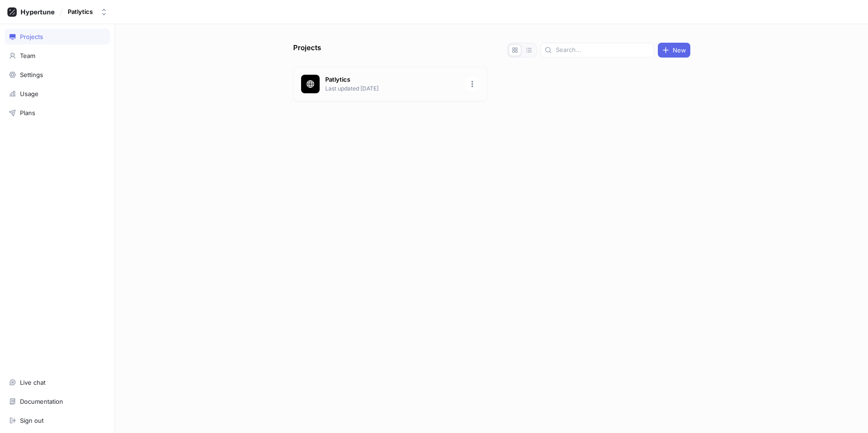 The height and width of the screenshot is (433, 868). Describe the element at coordinates (57, 75) in the screenshot. I see `a: Settings` at that location.